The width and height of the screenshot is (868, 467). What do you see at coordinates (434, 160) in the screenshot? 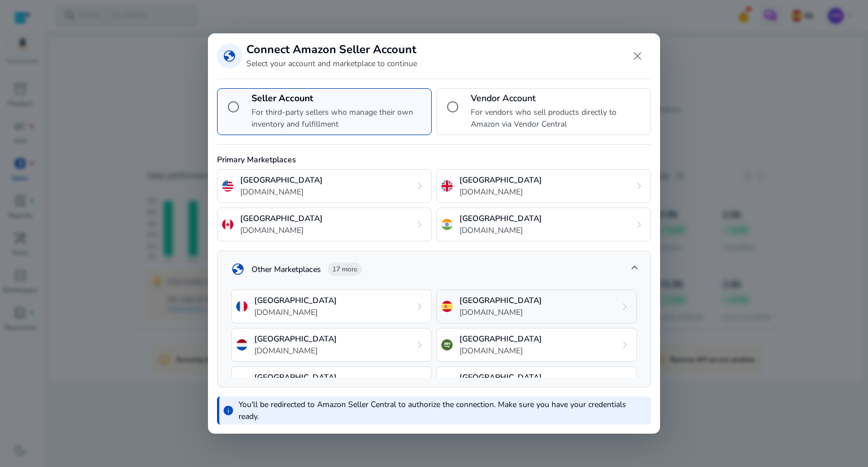
I see `p: Primary Marketplaces` at bounding box center [434, 160].